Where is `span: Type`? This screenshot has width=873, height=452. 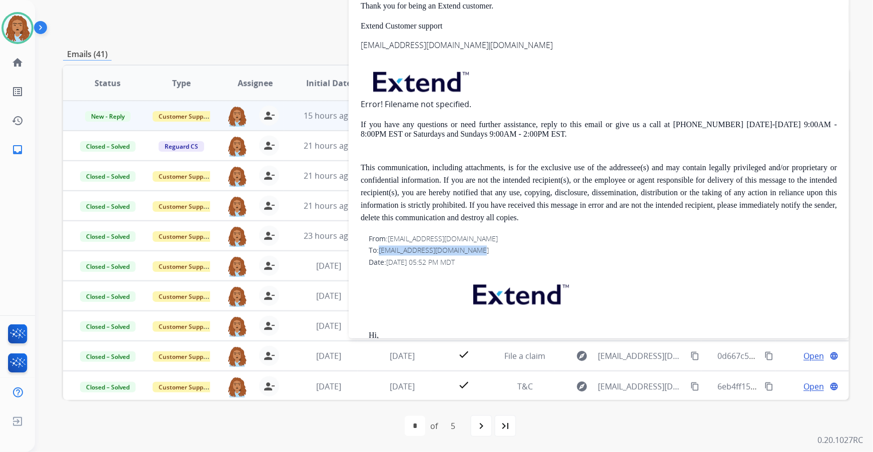
span: Type is located at coordinates (181, 83).